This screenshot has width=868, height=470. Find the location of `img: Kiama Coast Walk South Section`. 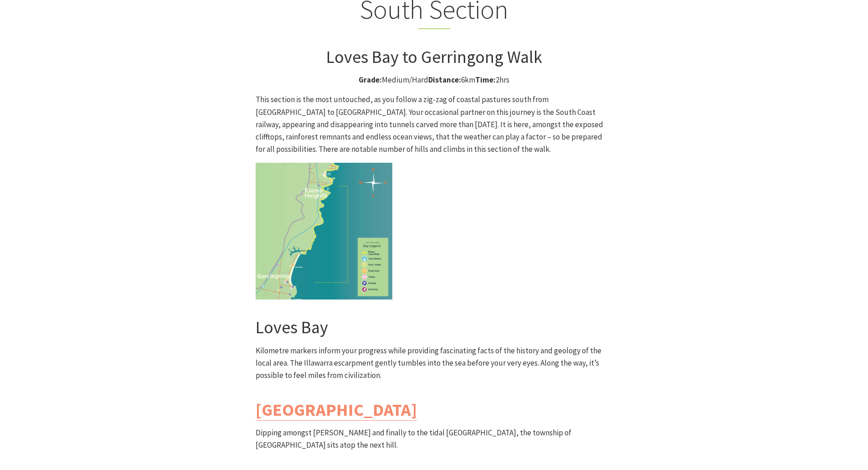

img: Kiama Coast Walk South Section is located at coordinates (324, 232).